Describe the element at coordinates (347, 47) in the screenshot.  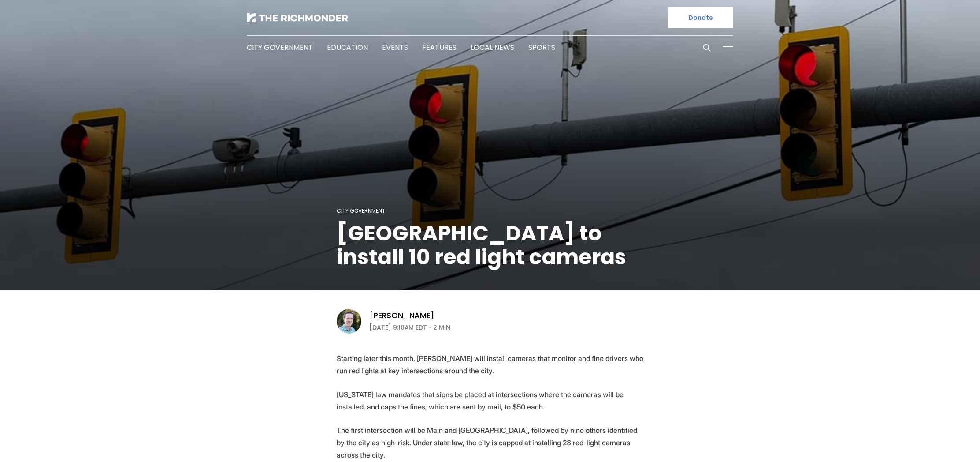
I see `a: Education` at that location.